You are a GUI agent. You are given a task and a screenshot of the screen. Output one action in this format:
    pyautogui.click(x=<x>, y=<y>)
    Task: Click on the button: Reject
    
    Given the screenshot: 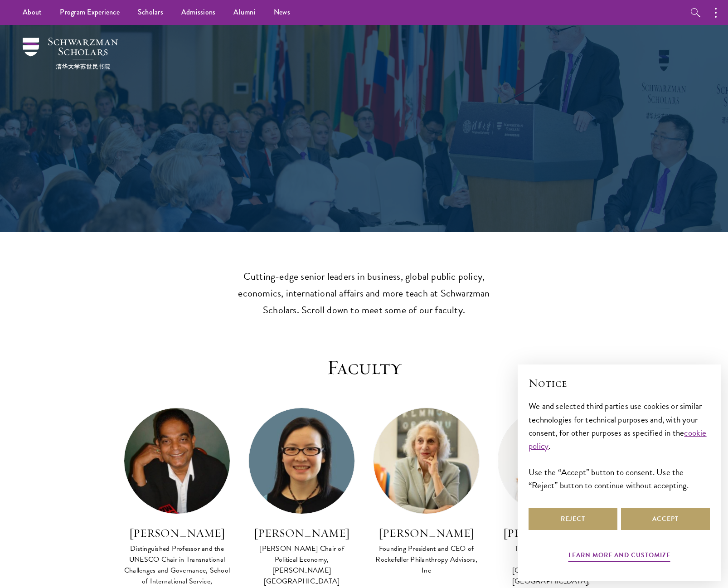 What is the action you would take?
    pyautogui.click(x=573, y=519)
    